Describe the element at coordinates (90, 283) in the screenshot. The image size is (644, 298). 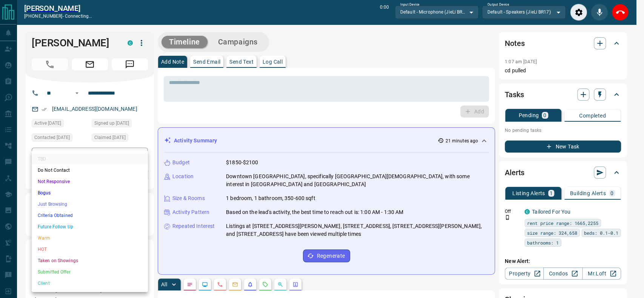
I see `li: Client` at that location.